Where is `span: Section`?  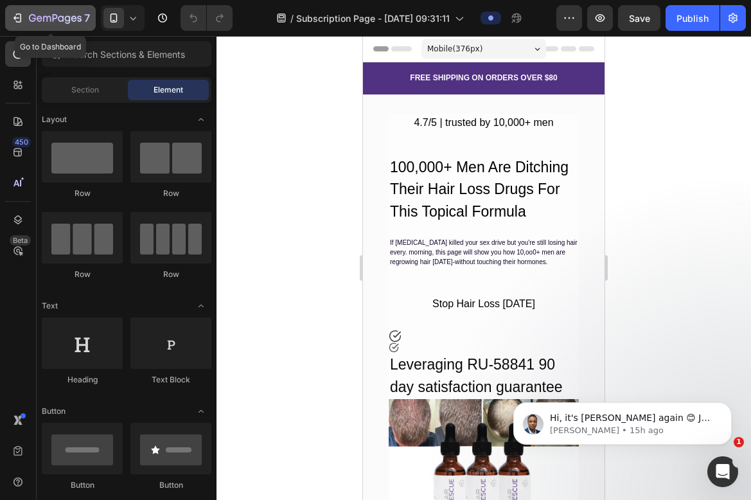 span: Section is located at coordinates (85, 90).